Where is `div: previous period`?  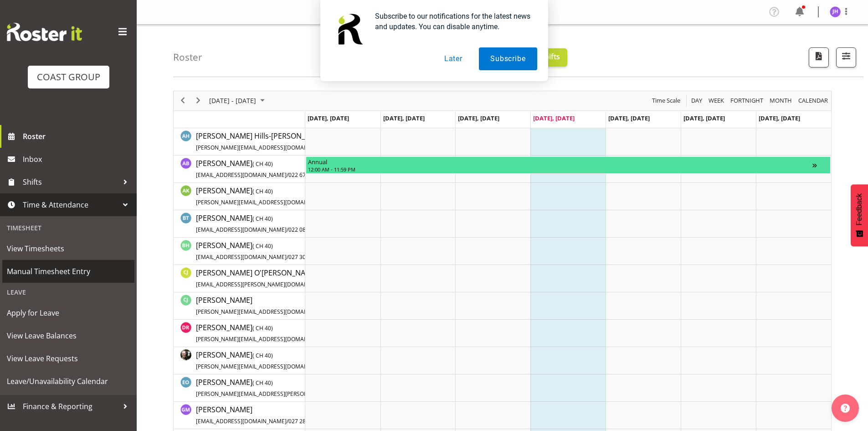 div: previous period is located at coordinates (183, 101).